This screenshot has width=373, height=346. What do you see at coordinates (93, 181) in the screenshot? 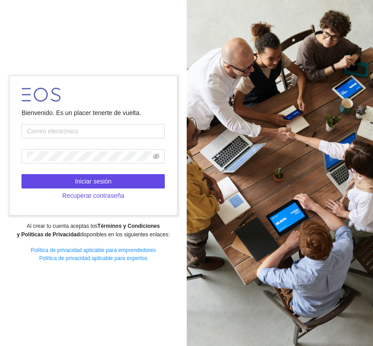
I see `span: Iniciar sesión` at bounding box center [93, 181].